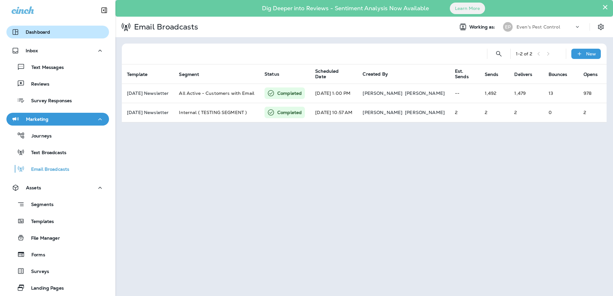 The width and height of the screenshot is (613, 296). I want to click on p: Reviews, so click(37, 84).